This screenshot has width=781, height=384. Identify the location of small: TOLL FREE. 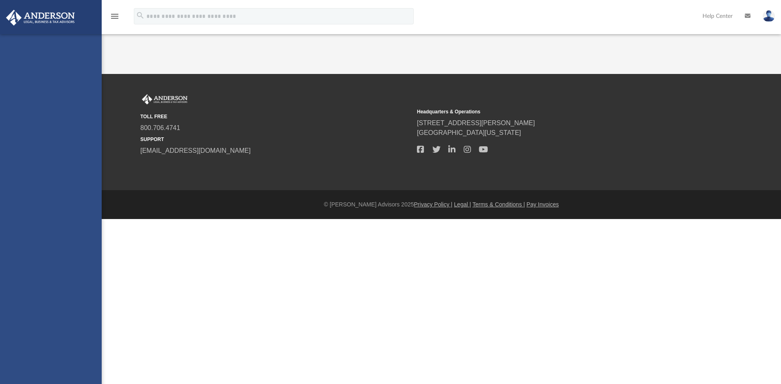
(276, 117).